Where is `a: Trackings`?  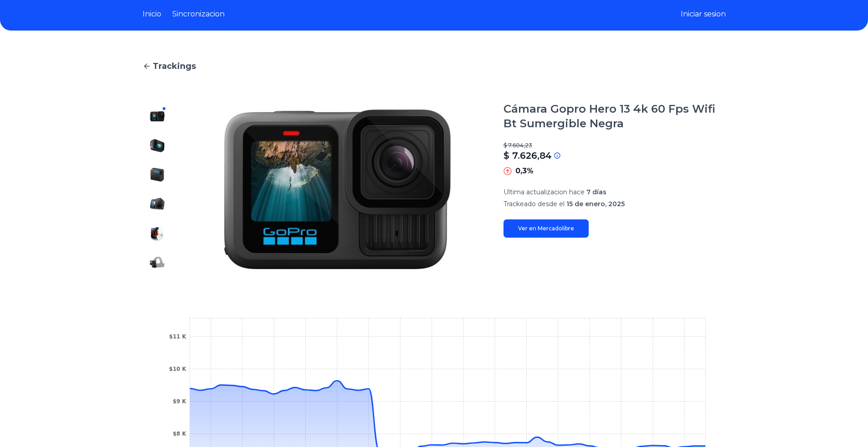
a: Trackings is located at coordinates (434, 66).